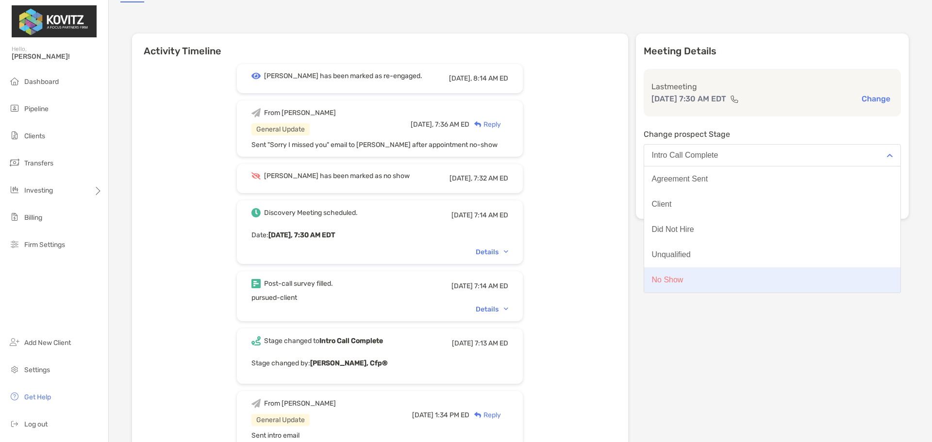 This screenshot has height=442, width=932. I want to click on span: 1:34 PM ED, so click(452, 415).